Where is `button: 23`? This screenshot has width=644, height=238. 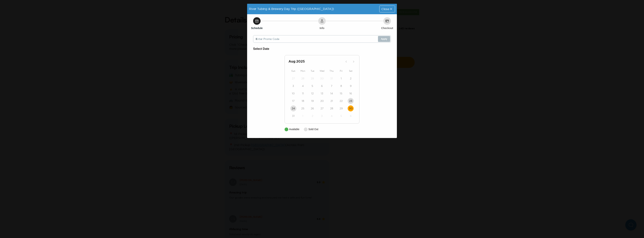
button: 23 is located at coordinates (351, 101).